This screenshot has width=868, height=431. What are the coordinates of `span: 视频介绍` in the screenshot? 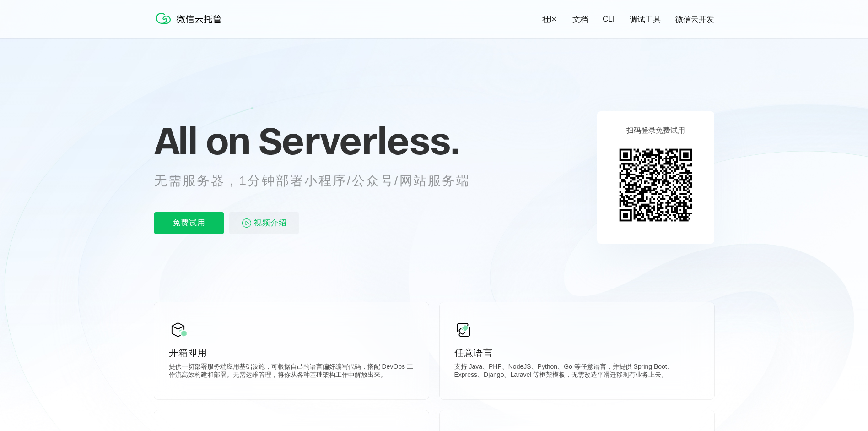 It's located at (270, 223).